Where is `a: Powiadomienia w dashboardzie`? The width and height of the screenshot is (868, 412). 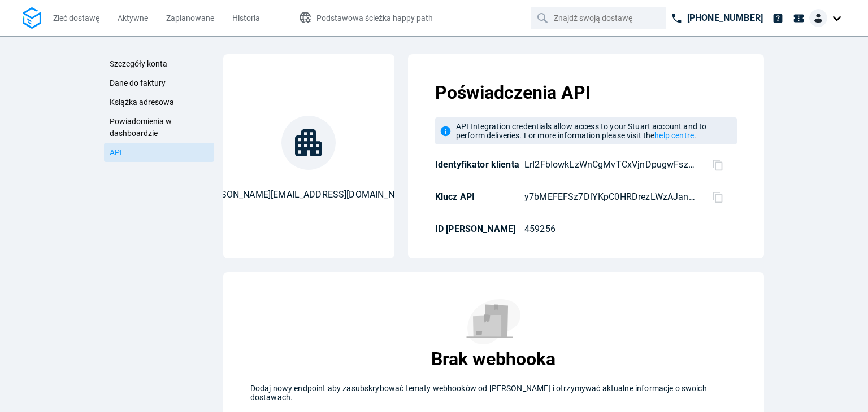 a: Powiadomienia w dashboardzie is located at coordinates (159, 127).